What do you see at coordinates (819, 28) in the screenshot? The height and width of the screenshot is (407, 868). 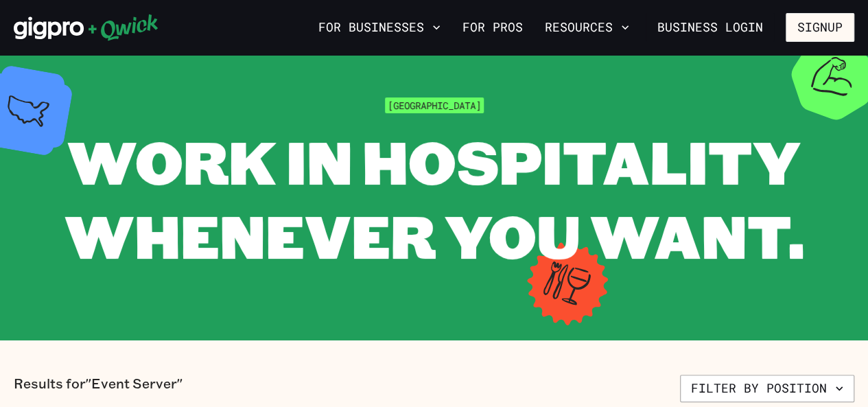 I see `button: Signup` at bounding box center [819, 28].